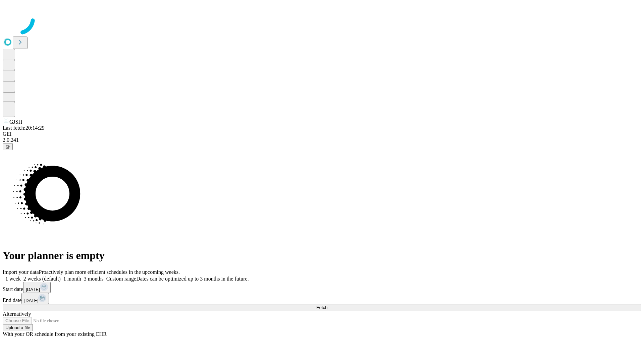 Image resolution: width=644 pixels, height=362 pixels. What do you see at coordinates (15, 122) in the screenshot?
I see `span: GJSH` at bounding box center [15, 122].